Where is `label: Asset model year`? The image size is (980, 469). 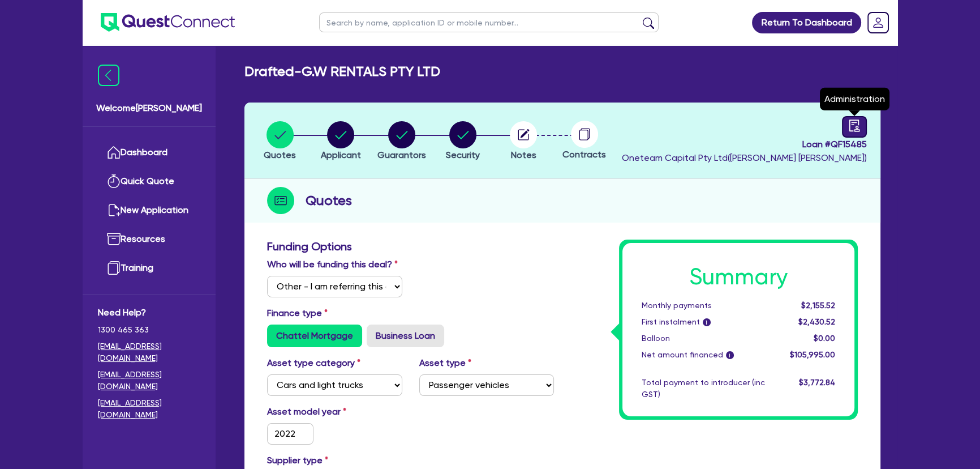 label: Asset model year is located at coordinates (335, 411).